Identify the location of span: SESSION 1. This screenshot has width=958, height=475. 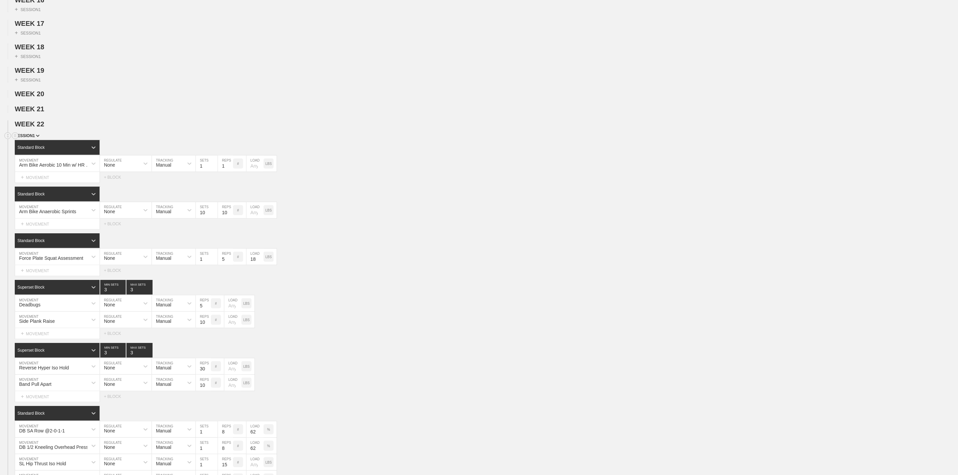
(27, 136).